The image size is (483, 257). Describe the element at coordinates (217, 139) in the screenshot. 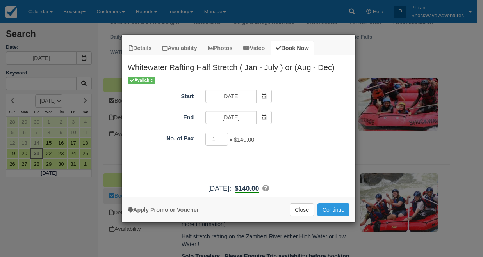

I see `input: No. of Pax` at that location.